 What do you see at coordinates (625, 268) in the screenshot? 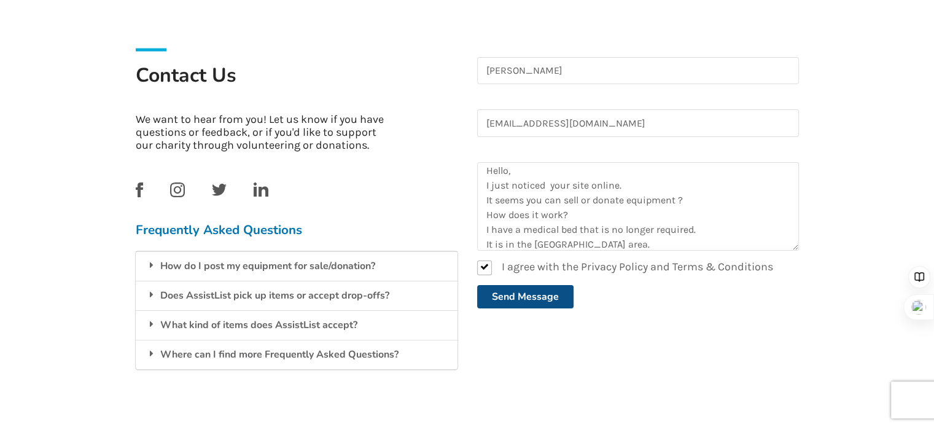
I see `label: I agree with the Privacy Policy and Terms & Conditions` at bounding box center [625, 268].